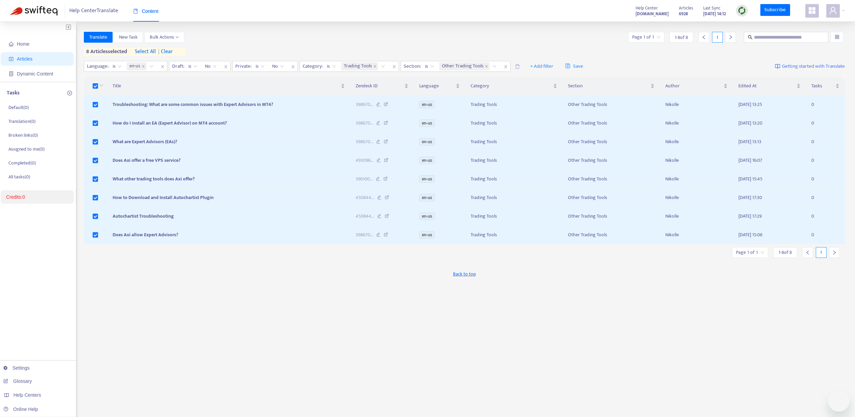  I want to click on th: Section, so click(611, 86).